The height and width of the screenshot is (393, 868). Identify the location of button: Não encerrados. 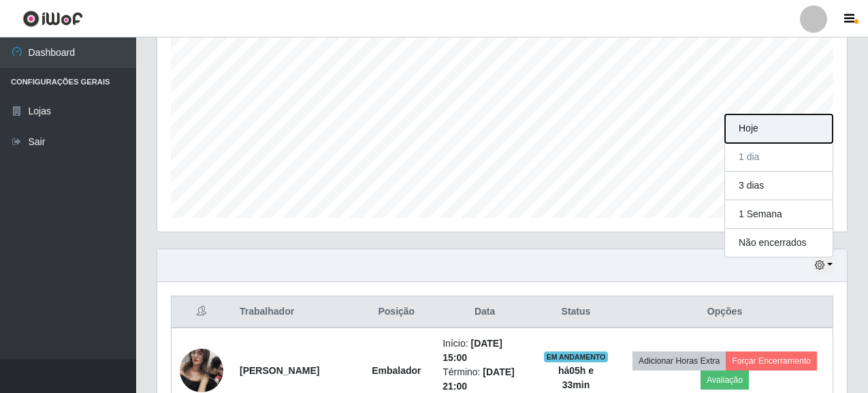
(779, 242).